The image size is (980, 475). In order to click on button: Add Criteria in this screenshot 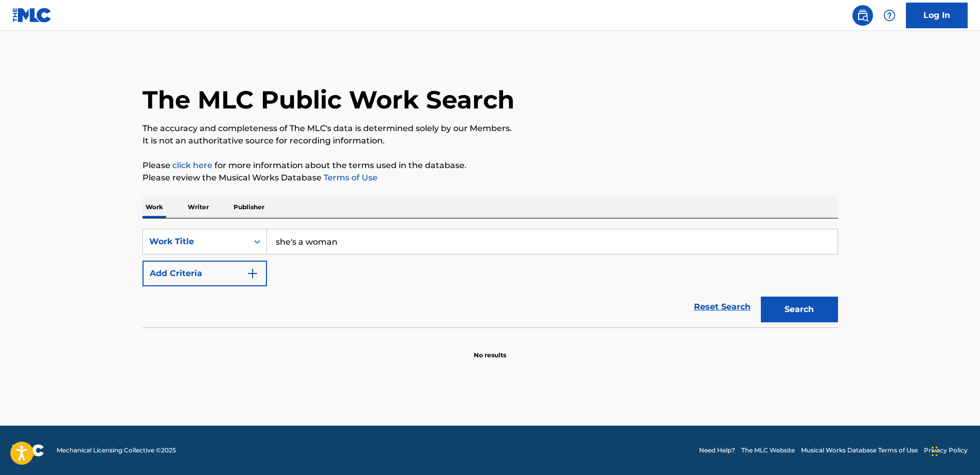, I will do `click(204, 274)`.